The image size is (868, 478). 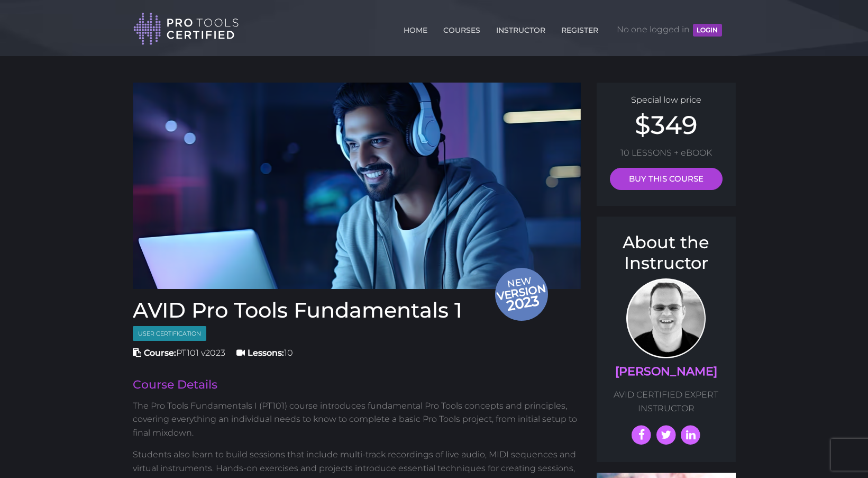 I want to click on span: PT101 v2023, so click(x=179, y=352).